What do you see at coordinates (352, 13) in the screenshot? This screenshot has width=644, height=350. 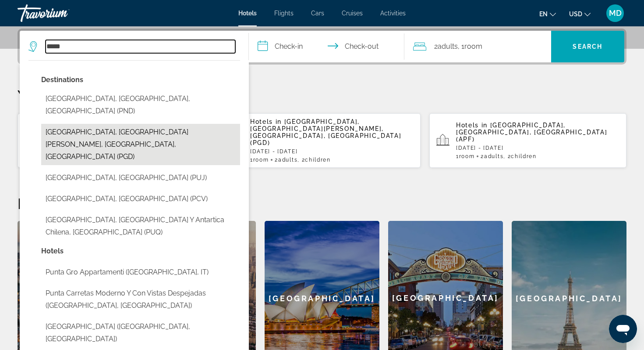 I see `span: Cruises` at bounding box center [352, 13].